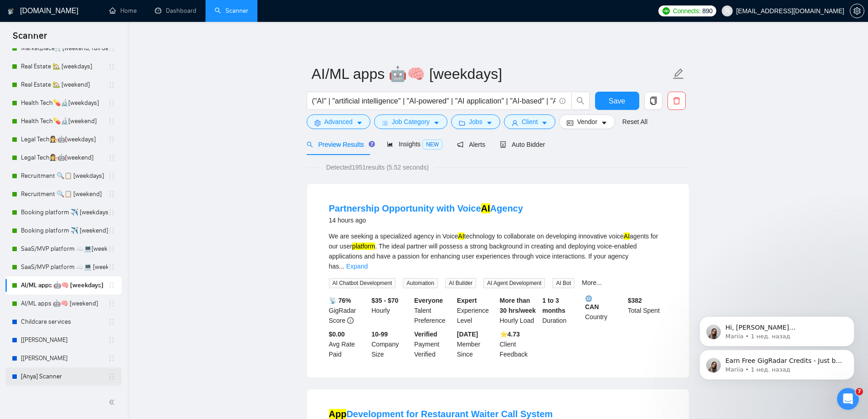  Describe the element at coordinates (340, 300) in the screenshot. I see `b: 📡 76%` at that location.